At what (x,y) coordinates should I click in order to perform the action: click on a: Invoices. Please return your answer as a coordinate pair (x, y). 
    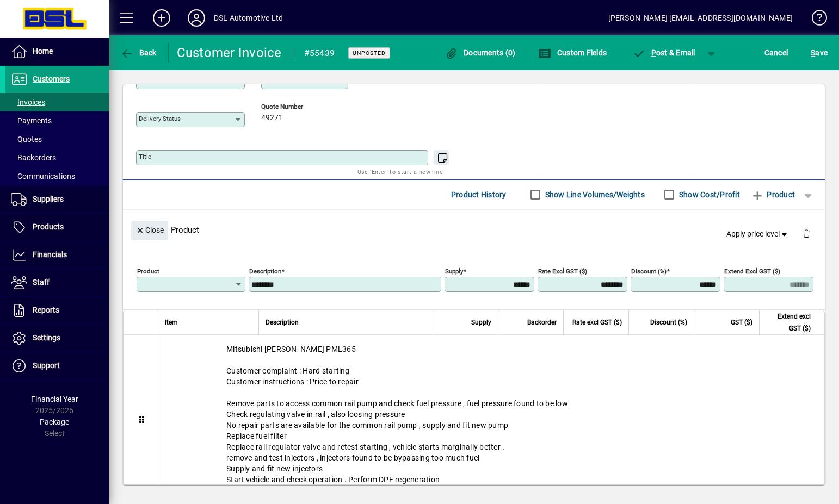
    Looking at the image, I should click on (58, 102).